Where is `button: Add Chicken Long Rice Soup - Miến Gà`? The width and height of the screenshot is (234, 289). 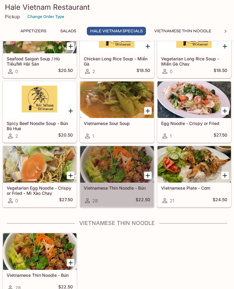
button: Add Chicken Long Rice Soup - Miến Gà is located at coordinates (148, 46).